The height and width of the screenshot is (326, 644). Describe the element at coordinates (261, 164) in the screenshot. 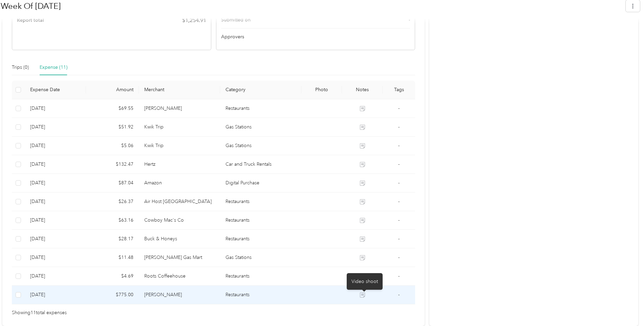

I see `td: Car and Truck Rentals` at that location.